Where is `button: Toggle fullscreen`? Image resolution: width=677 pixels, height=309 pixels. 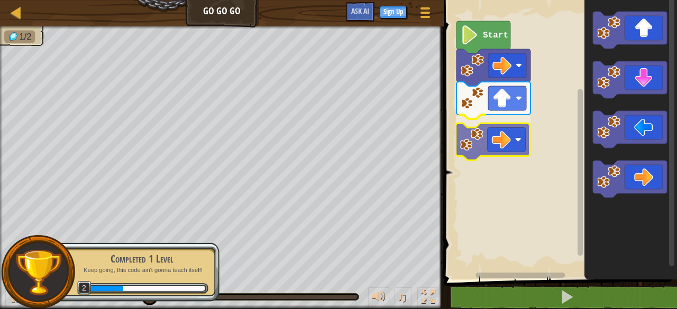
button: Toggle fullscreen is located at coordinates (428, 298).